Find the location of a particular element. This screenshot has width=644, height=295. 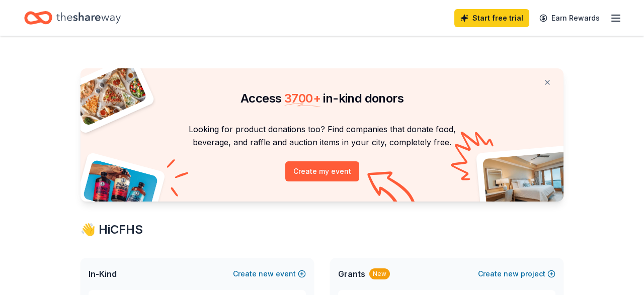

span: Grants is located at coordinates (352, 274).